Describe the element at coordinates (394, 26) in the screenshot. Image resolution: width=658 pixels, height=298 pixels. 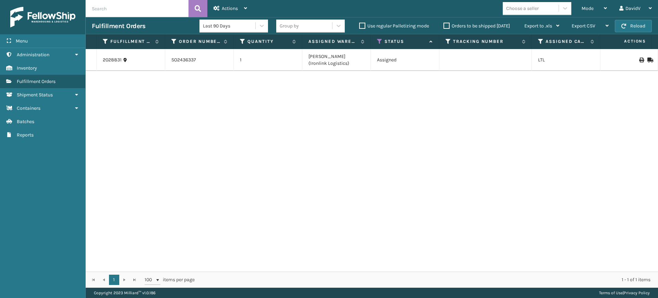
I see `label: Use regular Palletizing mode` at that location.